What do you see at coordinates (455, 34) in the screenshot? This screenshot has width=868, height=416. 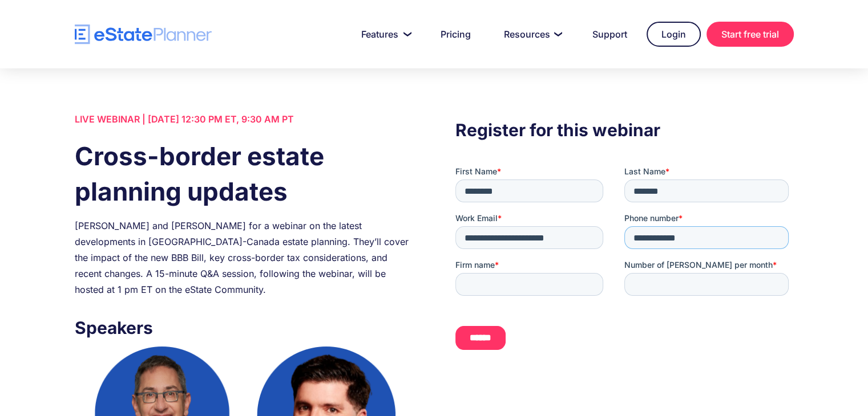 I see `a: Pricing` at bounding box center [455, 34].